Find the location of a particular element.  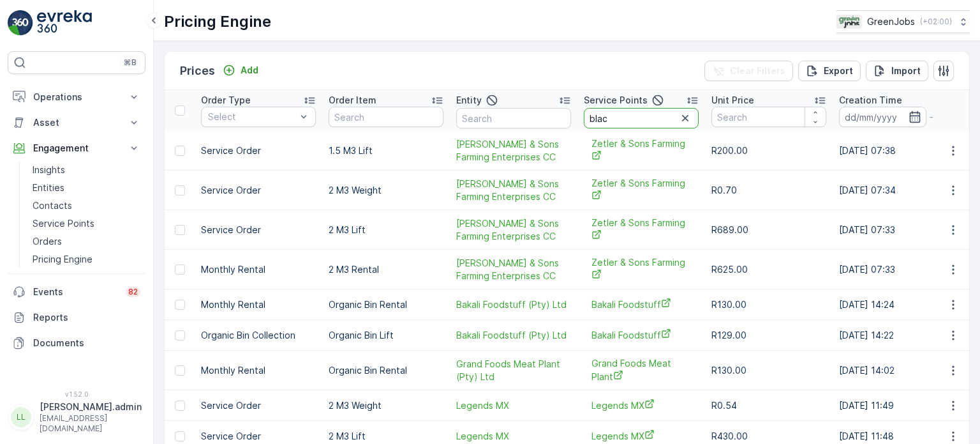

span: R0.54 is located at coordinates (724, 405).